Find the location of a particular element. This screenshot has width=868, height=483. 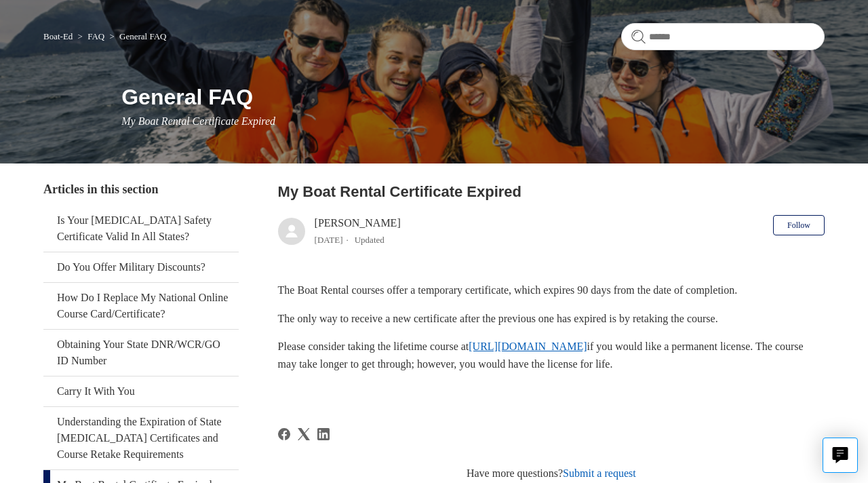

a: Facebook is located at coordinates (284, 435).